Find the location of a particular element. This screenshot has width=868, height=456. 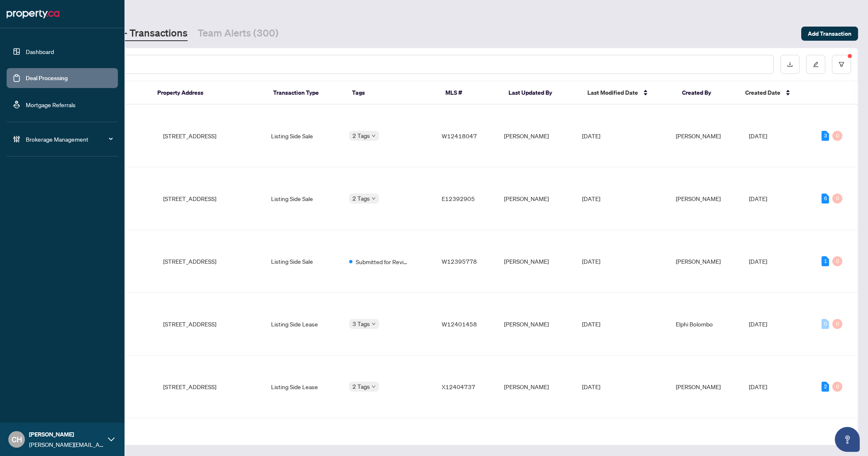

span: W12418047 is located at coordinates (459, 136).